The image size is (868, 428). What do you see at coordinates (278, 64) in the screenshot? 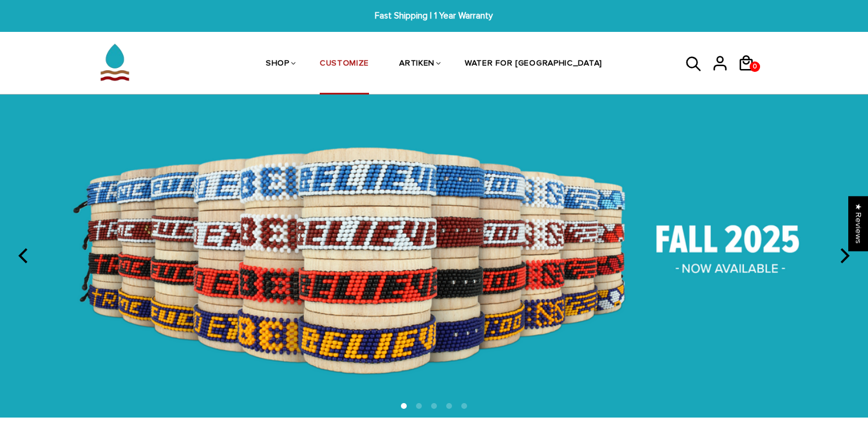
I see `a: SHOP` at bounding box center [278, 64].